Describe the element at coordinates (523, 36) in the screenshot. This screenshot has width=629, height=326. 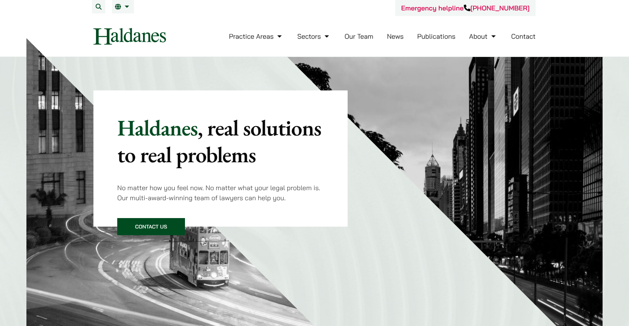
I see `a: Contact` at that location.